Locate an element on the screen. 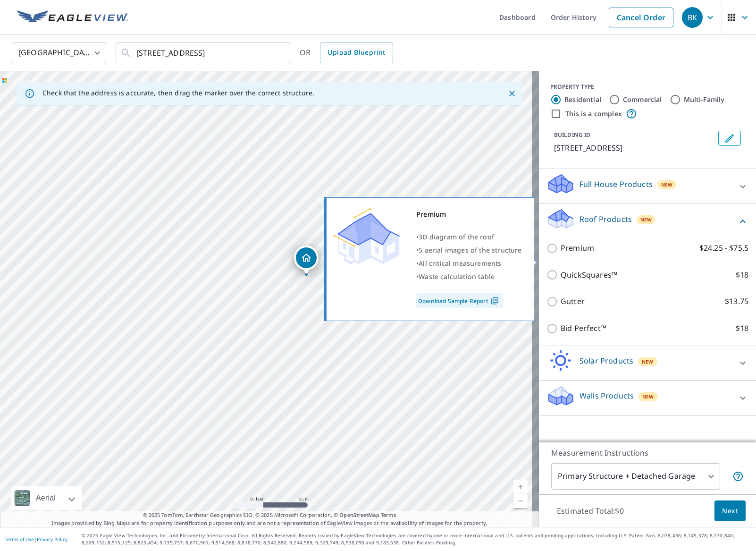 Image resolution: width=756 pixels, height=551 pixels. div: OR is located at coordinates (346, 53).